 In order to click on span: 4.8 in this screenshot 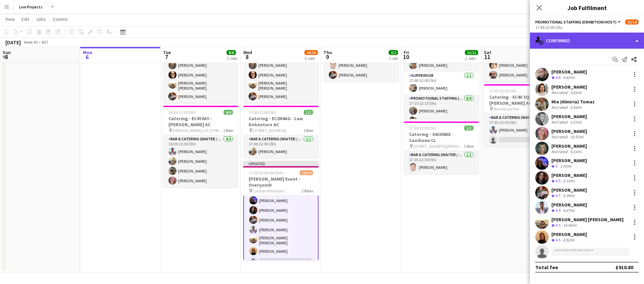, I will do `click(558, 77)`.